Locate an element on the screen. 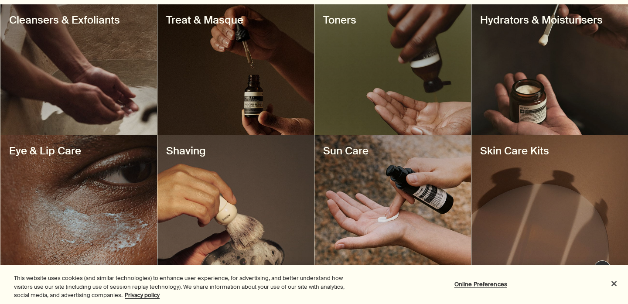 This screenshot has width=628, height=304. a: decorativeHydrators & Moisturisers is located at coordinates (550, 69).